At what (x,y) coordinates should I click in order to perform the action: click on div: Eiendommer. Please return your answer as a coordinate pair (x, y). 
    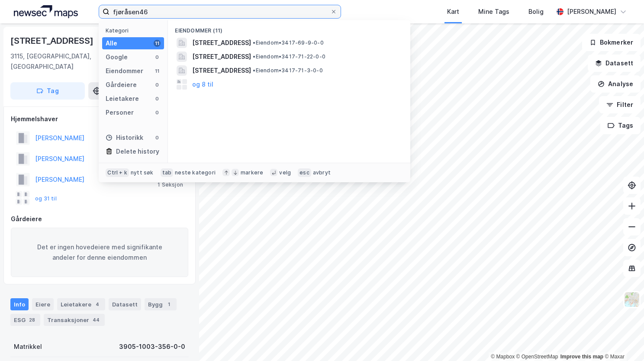
    Looking at the image, I should click on (125, 71).